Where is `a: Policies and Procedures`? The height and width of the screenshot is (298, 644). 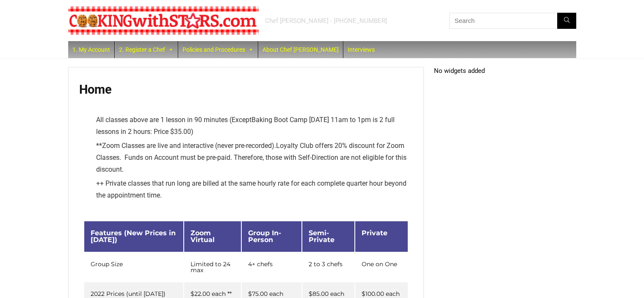 a: Policies and Procedures is located at coordinates (218, 50).